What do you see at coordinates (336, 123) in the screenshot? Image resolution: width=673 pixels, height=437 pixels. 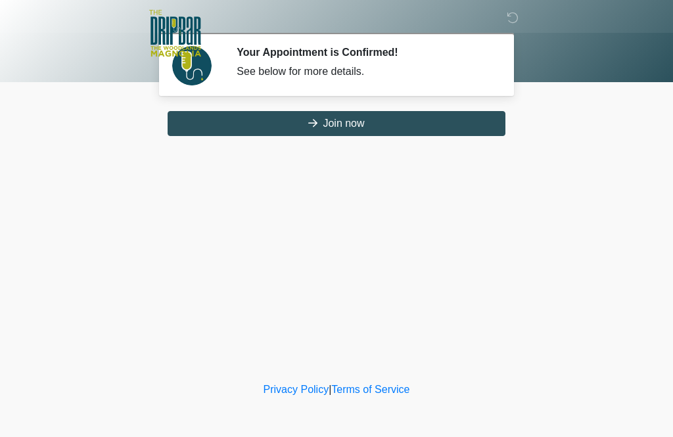 I see `button: Join now` at bounding box center [336, 123].